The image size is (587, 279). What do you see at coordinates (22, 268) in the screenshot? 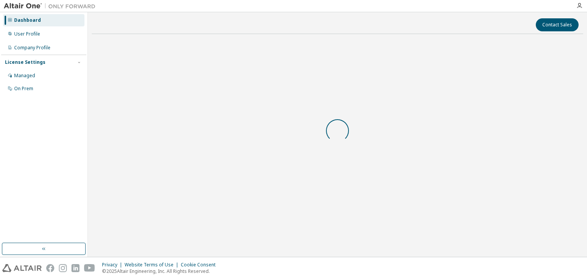
I see `img: altair_logo.svg` at bounding box center [22, 268].